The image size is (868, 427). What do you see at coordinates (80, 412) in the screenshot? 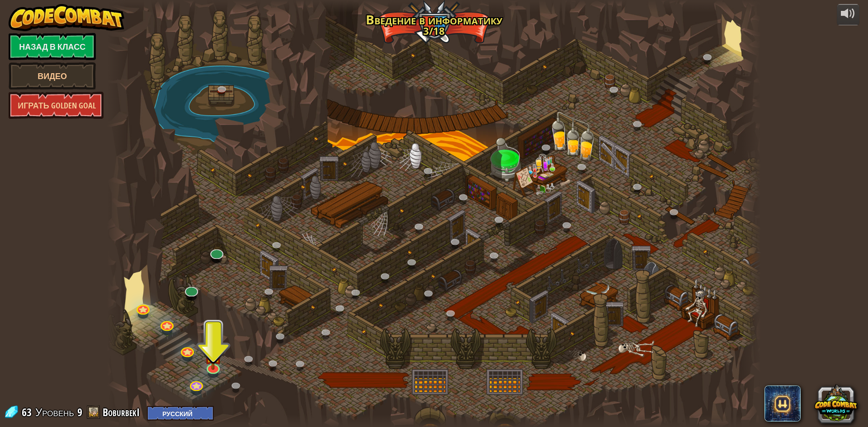
I see `span: 9` at bounding box center [80, 412].